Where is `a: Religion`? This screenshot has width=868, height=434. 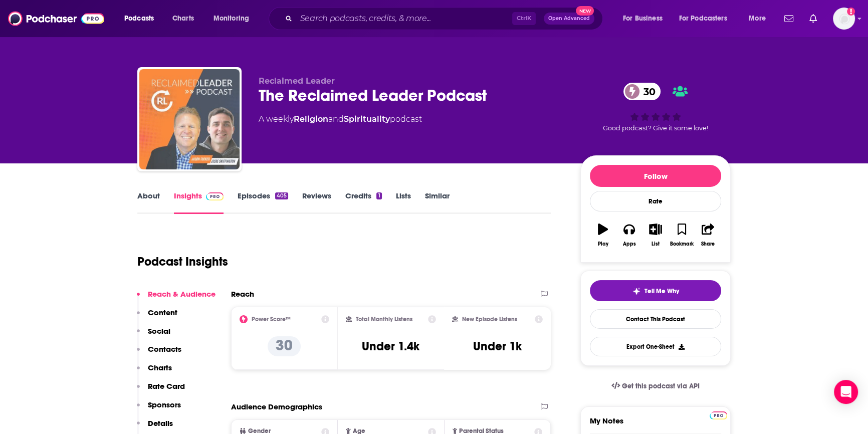
a: Religion is located at coordinates (311, 118).